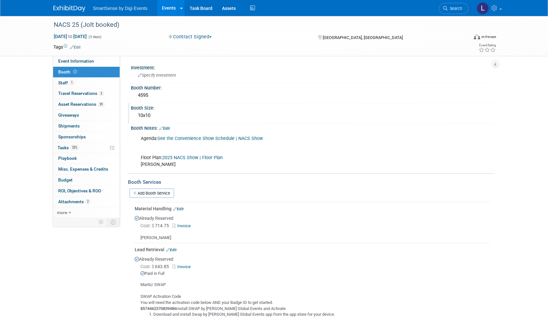  I want to click on div: Booth Number:, so click(313, 87).